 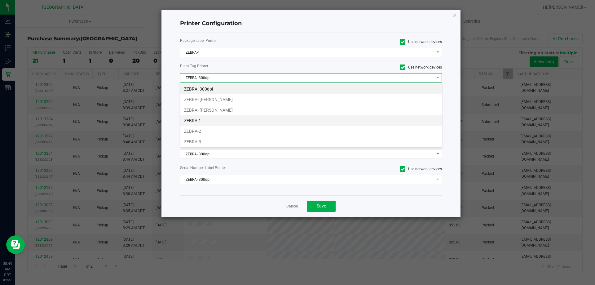 What do you see at coordinates (243, 168) in the screenshot?
I see `label: Serial Number Label Printer` at bounding box center [243, 168].